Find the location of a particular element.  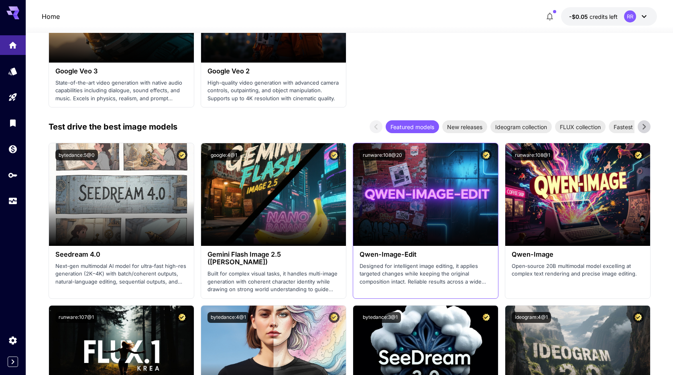

p: Built for complex visual tasks, it handles multi-image generation with coherent character identit... is located at coordinates (273, 282).